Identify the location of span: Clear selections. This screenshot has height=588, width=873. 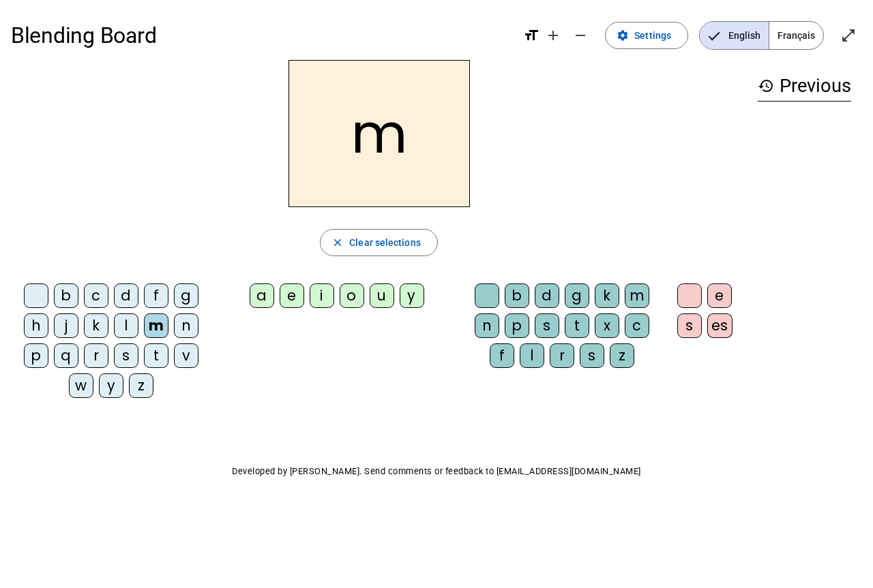
(385, 243).